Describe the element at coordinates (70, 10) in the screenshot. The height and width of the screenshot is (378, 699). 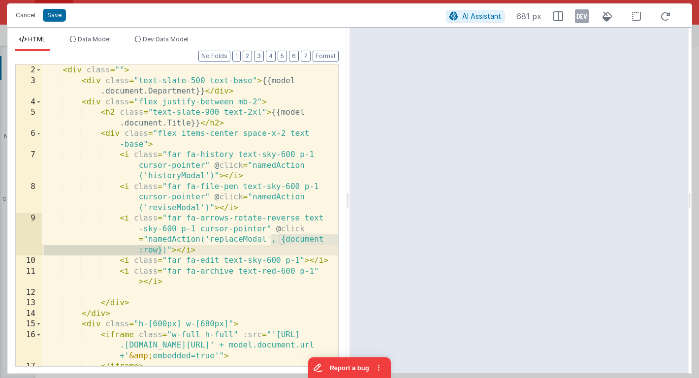
I see `span: More options` at that location.